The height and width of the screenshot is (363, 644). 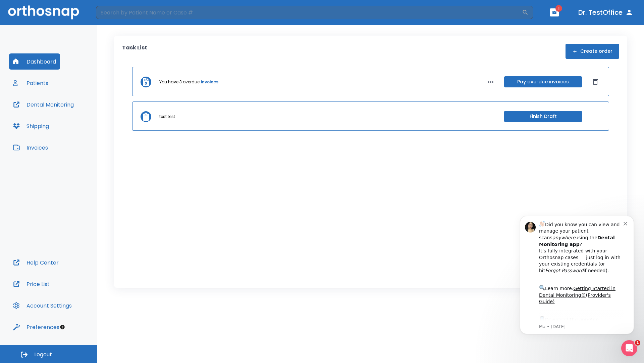 What do you see at coordinates (180, 82) in the screenshot?
I see `p: You have 3 overdue` at bounding box center [180, 82].